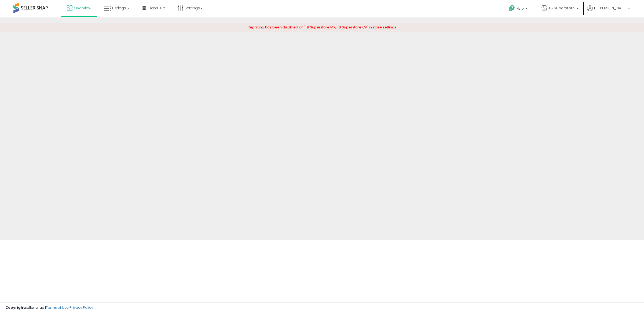  Describe the element at coordinates (322, 27) in the screenshot. I see `span: Repricing has been disabled on 'TB Superstore MX, TB Superstore CA' in store settings` at that location.